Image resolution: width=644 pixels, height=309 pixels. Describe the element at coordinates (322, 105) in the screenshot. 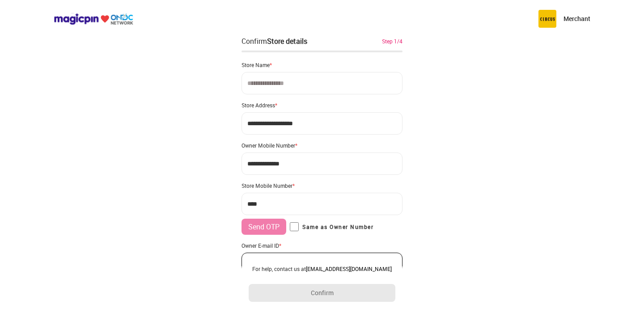

I see `div: Store Address` at that location.